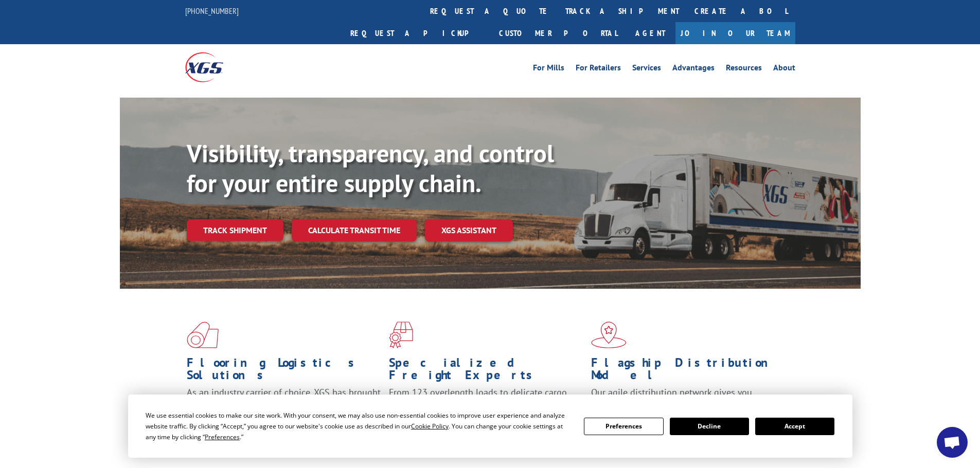  Describe the element at coordinates (283, 405) in the screenshot. I see `span: As an industry carrier of choice, XGS has brought innovation and dedication to flooring logistics...` at that location.